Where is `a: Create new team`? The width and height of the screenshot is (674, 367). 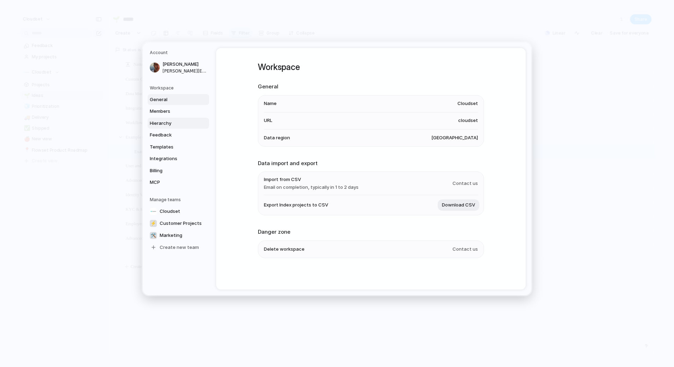 a: Create new team is located at coordinates (178, 247).